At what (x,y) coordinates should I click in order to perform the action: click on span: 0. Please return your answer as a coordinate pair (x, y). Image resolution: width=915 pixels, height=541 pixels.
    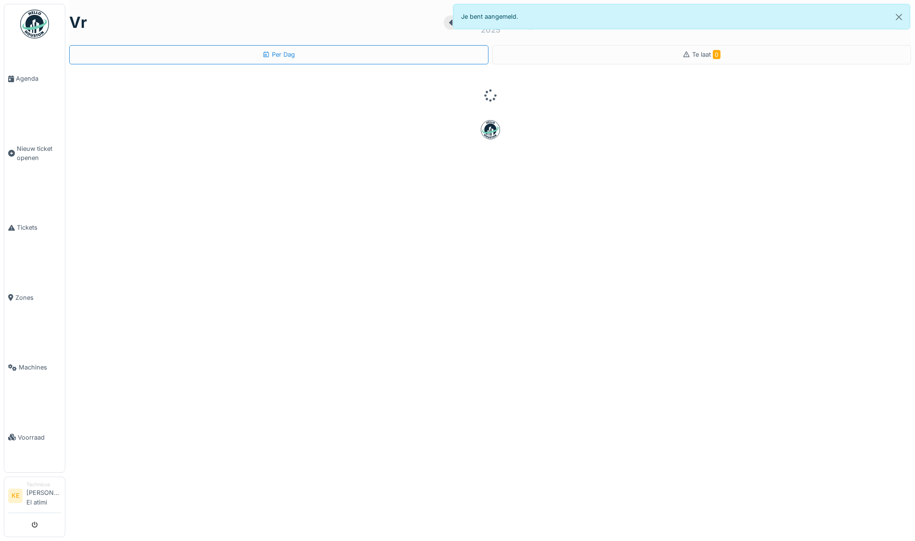
    Looking at the image, I should click on (717, 54).